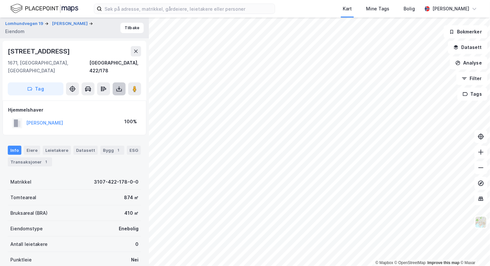  Describe the element at coordinates (21, 182) in the screenshot. I see `div: Matrikkel` at that location.